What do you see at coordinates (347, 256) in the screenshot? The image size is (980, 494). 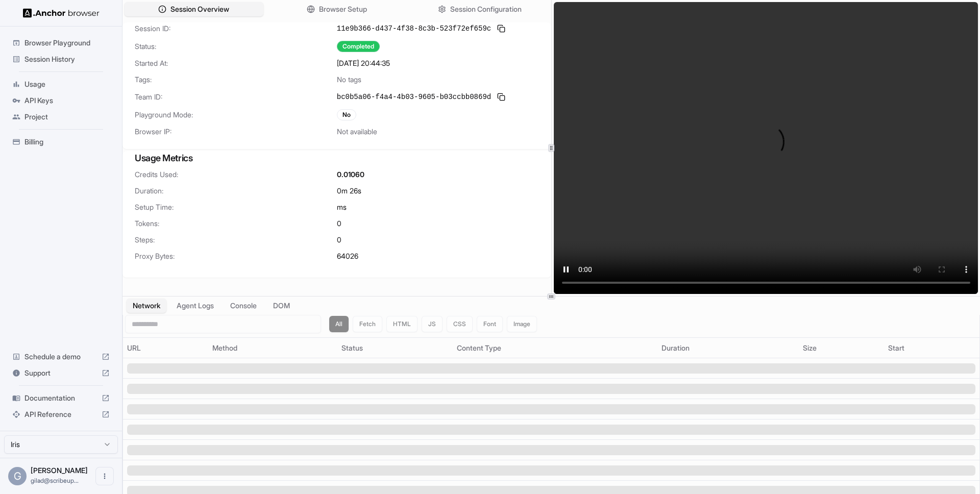 I see `span: 64026` at bounding box center [347, 256].